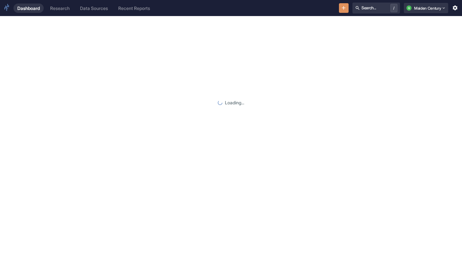 This screenshot has width=462, height=261. What do you see at coordinates (234, 102) in the screenshot?
I see `p: Loading...` at bounding box center [234, 102].